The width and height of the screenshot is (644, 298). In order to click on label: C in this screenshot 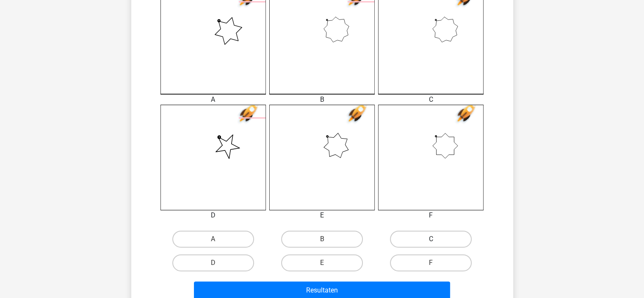, I will do `click(431, 239)`.